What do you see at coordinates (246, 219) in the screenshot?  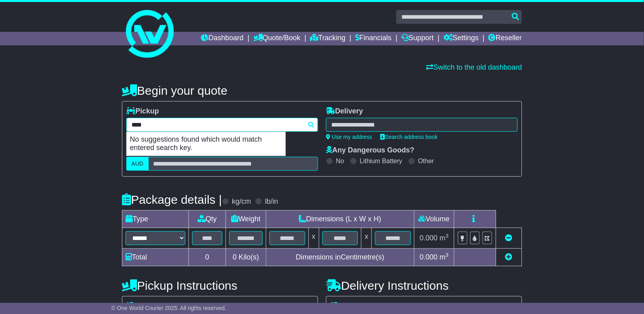 I see `td: Weight` at bounding box center [246, 219].